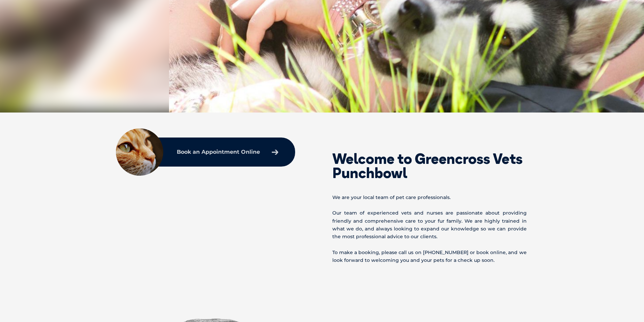 This screenshot has width=644, height=322. Describe the element at coordinates (228, 152) in the screenshot. I see `a: Book an Appointment Online` at that location.